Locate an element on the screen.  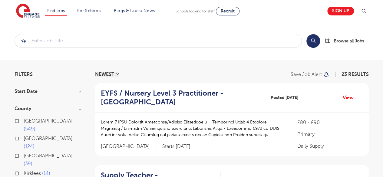
input: Kirklees 14 is located at coordinates (25, 173).